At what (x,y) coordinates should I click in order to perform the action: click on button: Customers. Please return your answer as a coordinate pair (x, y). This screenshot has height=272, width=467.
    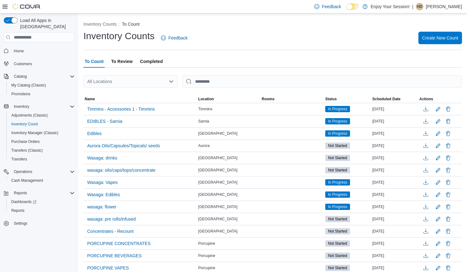
    Looking at the image, I should click on (39, 64).